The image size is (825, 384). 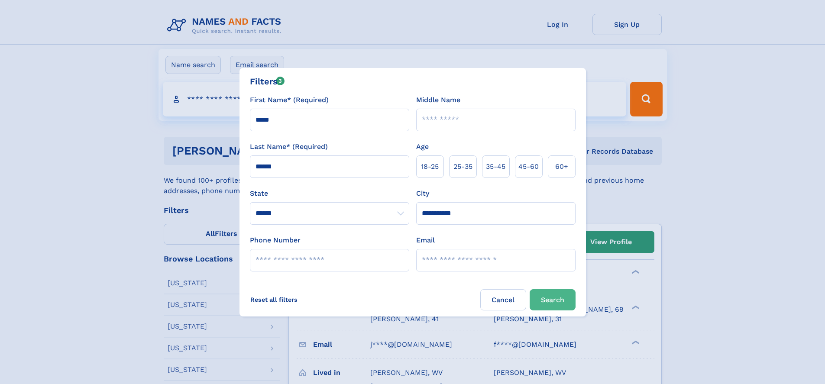 What do you see at coordinates (503, 300) in the screenshot?
I see `label: Cancel` at bounding box center [503, 300].